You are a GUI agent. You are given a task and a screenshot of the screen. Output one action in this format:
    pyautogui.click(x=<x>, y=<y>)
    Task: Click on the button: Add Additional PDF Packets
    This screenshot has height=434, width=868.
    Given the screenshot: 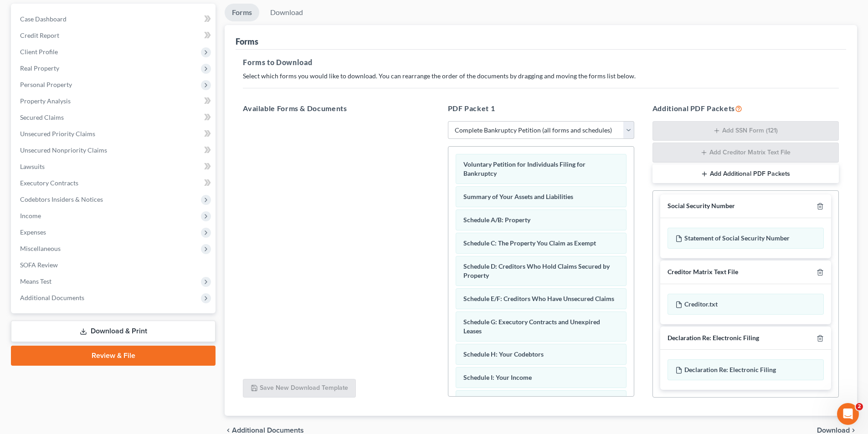 What is the action you would take?
    pyautogui.click(x=746, y=174)
    